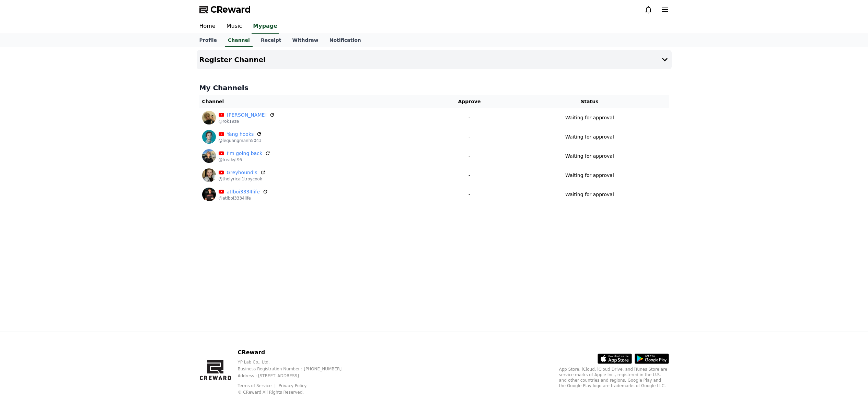 The height and width of the screenshot is (417, 868). What do you see at coordinates (208, 41) in the screenshot?
I see `a: Profile` at bounding box center [208, 41].